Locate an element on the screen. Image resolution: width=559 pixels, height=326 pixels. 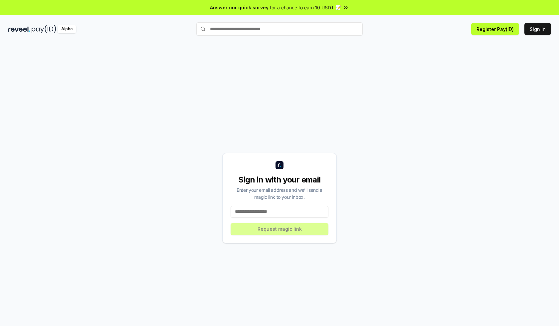
img: pay_id is located at coordinates (44, 29).